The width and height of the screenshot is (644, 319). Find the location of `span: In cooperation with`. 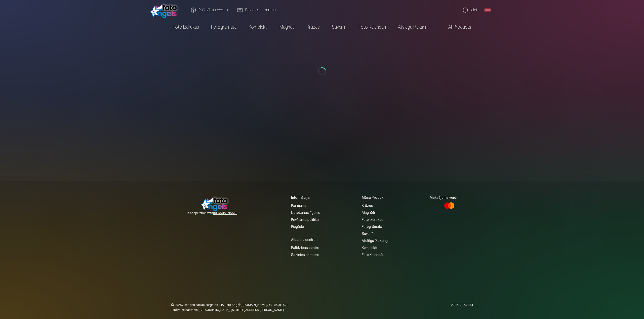

span: In cooperation with is located at coordinates (218, 213).